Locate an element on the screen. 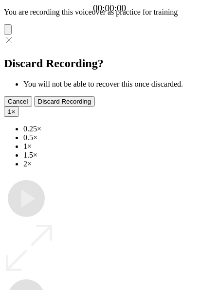 This screenshot has width=219, height=290. button: Discard Recording is located at coordinates (65, 101).